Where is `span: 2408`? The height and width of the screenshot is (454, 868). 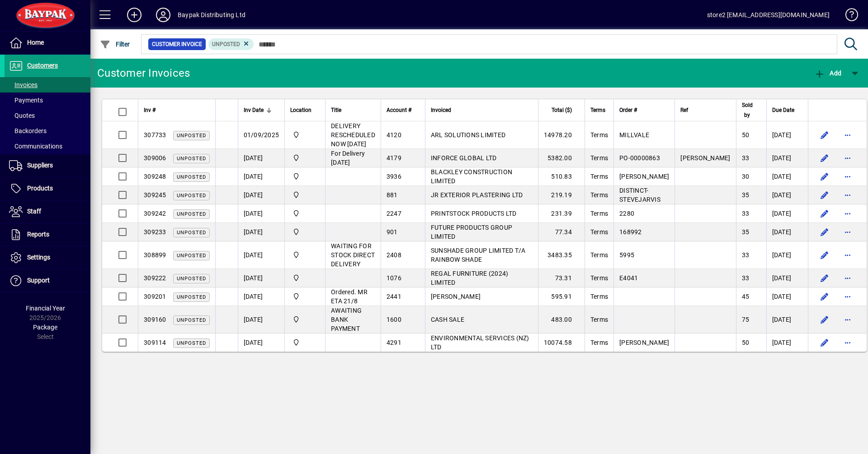 span: 2408 is located at coordinates (394, 255).